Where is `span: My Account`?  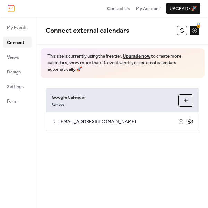 span: My Account is located at coordinates (148, 9).